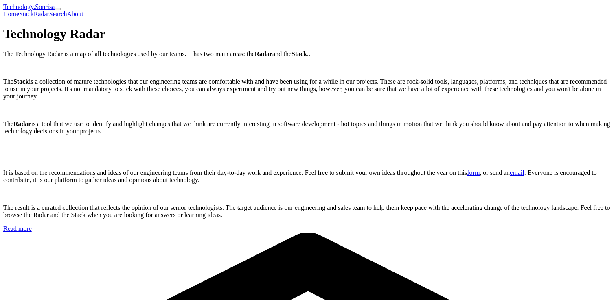 This screenshot has height=300, width=616. What do you see at coordinates (308, 128) in the screenshot?
I see `p: The is a tool that we use to identify and highlight changes that we think are currently interesti...` at bounding box center [308, 128].